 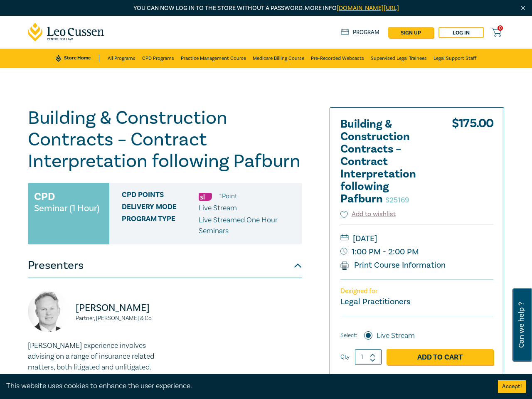 I want to click on h2: Building & Construction Contracts – Contract Interpretation following Pafburn, so click(x=386, y=162).